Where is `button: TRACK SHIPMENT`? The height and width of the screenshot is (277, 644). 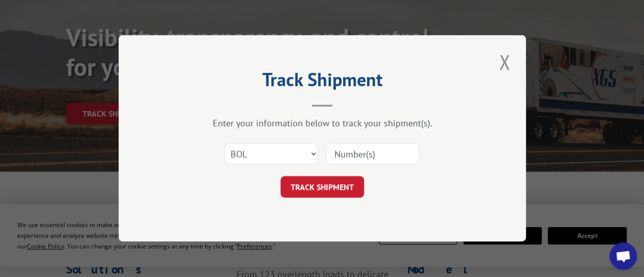
button: TRACK SHIPMENT is located at coordinates (322, 188).